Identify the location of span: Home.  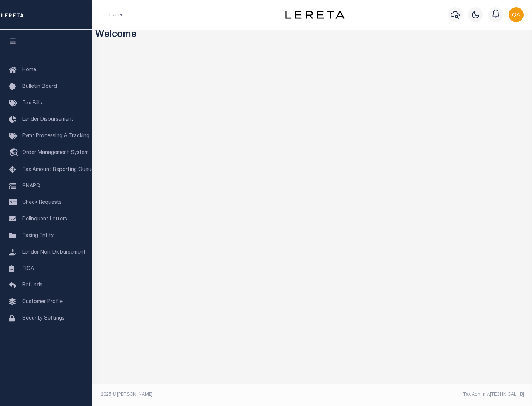
(29, 70).